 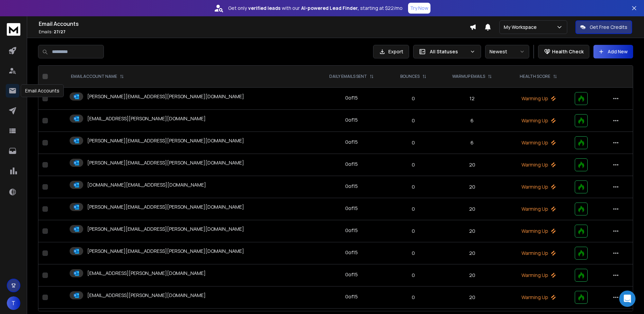 I want to click on p: Health Check, so click(x=568, y=52).